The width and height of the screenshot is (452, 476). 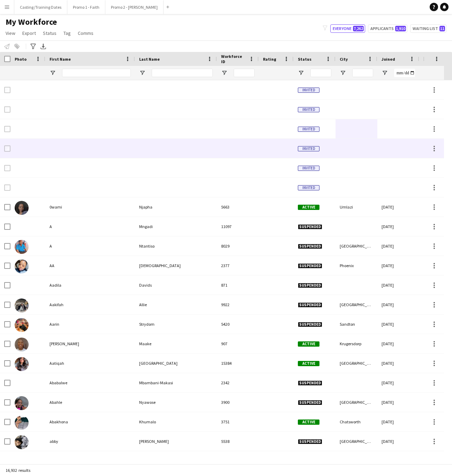 What do you see at coordinates (405, 73) in the screenshot?
I see `input: Joined Filter Input` at bounding box center [405, 73].